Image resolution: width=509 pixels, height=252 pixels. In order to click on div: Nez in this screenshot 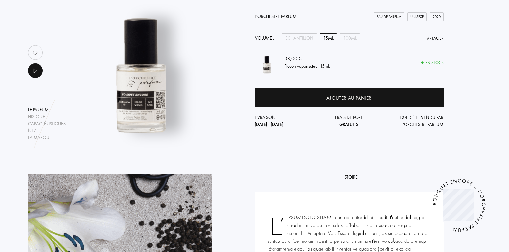, I will do `click(47, 130)`.